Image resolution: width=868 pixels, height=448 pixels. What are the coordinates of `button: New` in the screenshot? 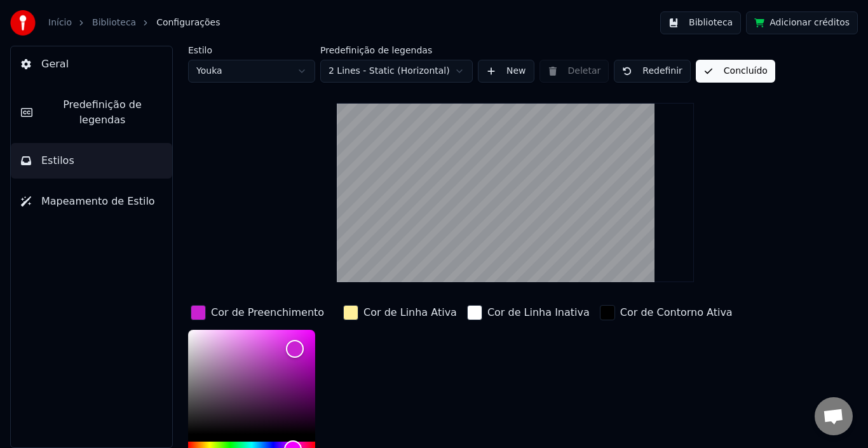 It's located at (506, 71).